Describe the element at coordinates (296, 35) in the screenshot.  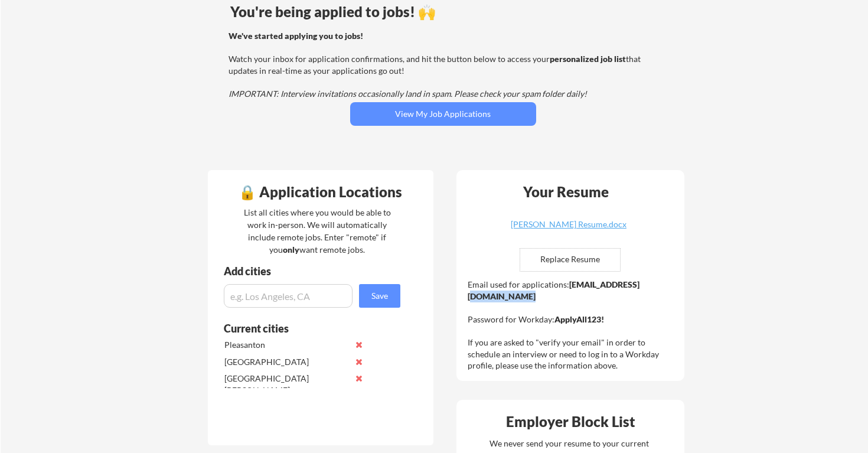
I see `strong: We've started applying you to jobs!` at that location.